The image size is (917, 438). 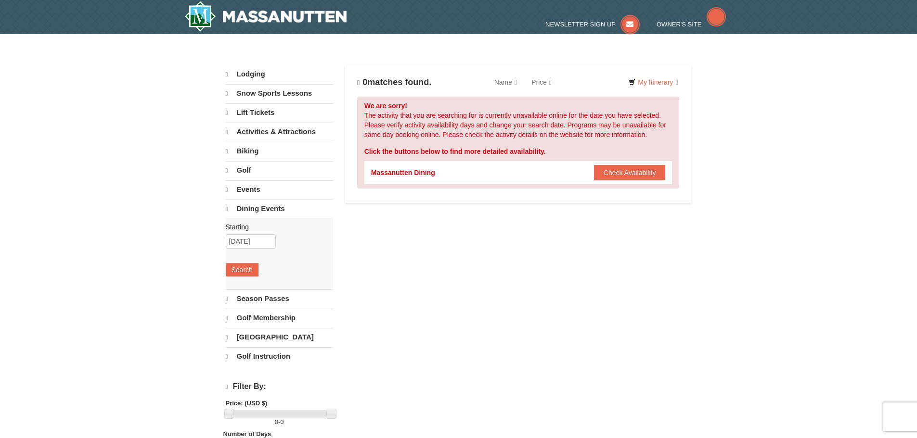 I want to click on h4: matches found., so click(x=394, y=82).